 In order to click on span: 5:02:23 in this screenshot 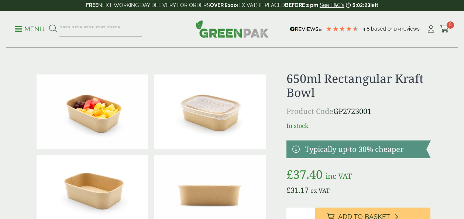, I will do `click(361, 5)`.